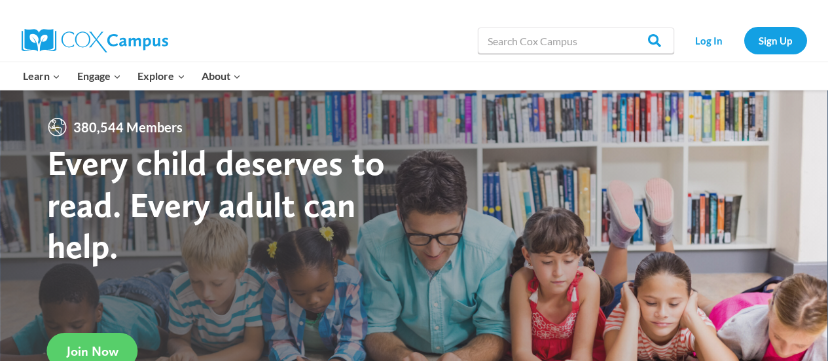  What do you see at coordinates (744, 40) in the screenshot?
I see `nav: Secondary Navigation` at bounding box center [744, 40].